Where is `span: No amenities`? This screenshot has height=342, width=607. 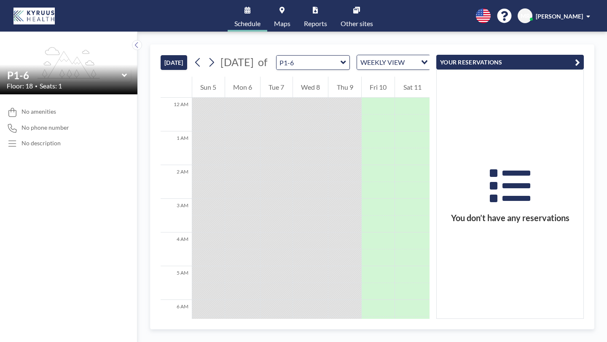
span: No amenities is located at coordinates (39, 112).